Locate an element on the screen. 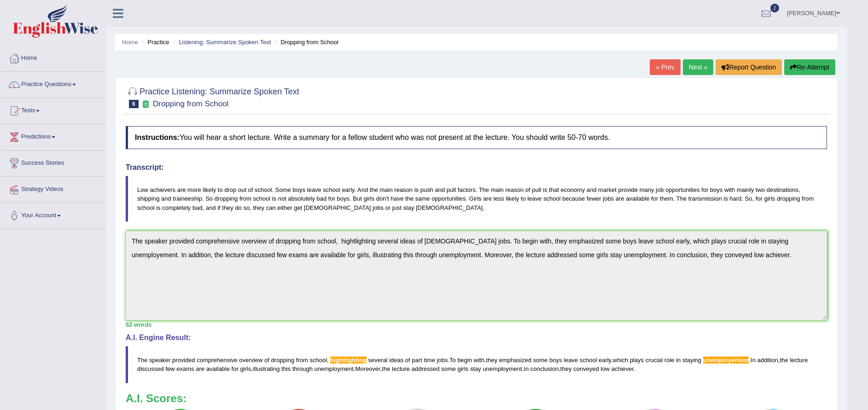 The height and width of the screenshot is (410, 868). span: boys is located at coordinates (555, 360).